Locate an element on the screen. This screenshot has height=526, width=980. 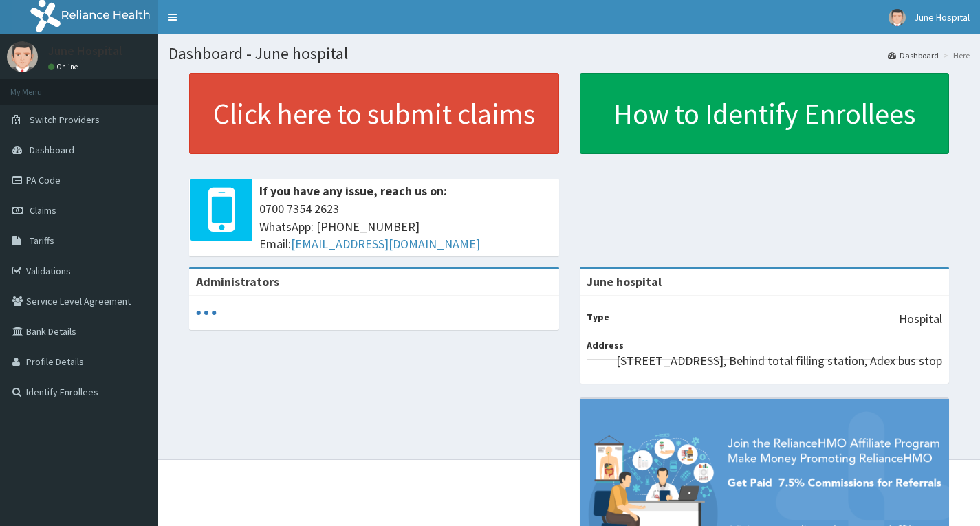
span: June Hospital is located at coordinates (941, 17).